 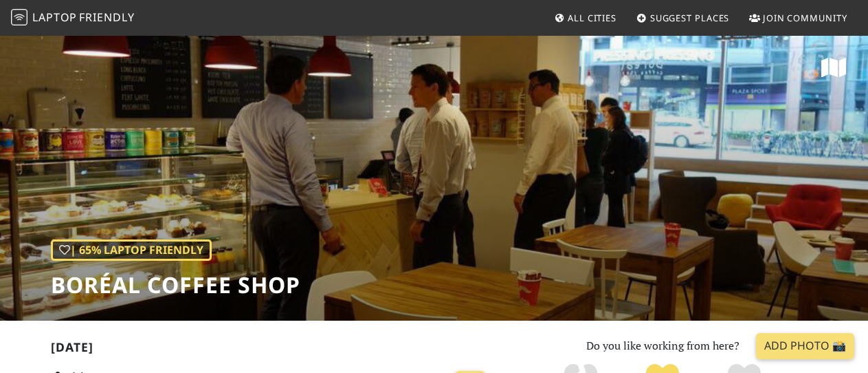 I want to click on h1: Boréal Coffee Shop, so click(x=175, y=285).